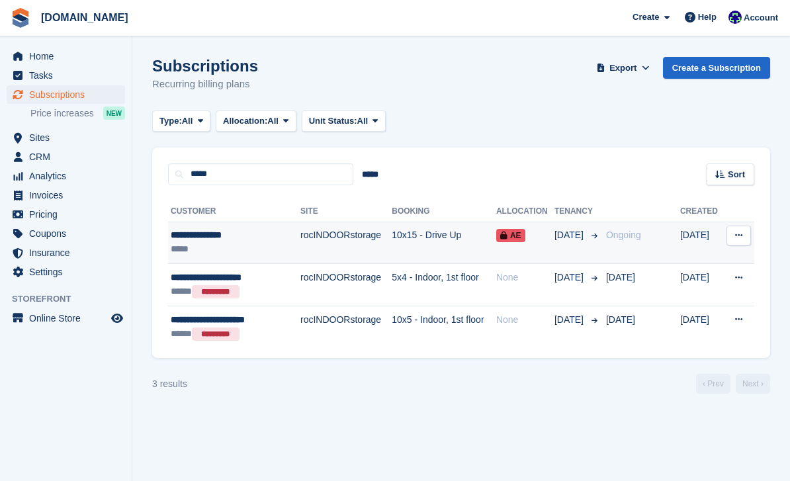 The image size is (790, 481). I want to click on a: Previous, so click(713, 384).